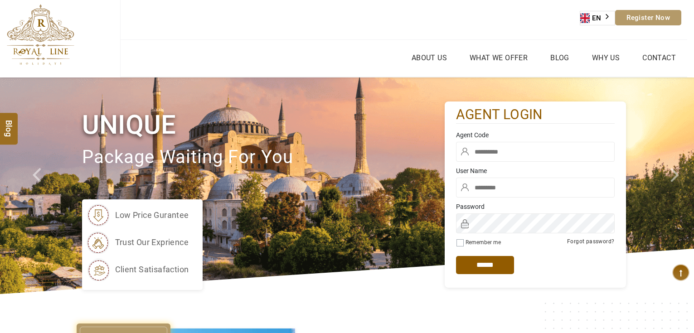 The width and height of the screenshot is (694, 333). Describe the element at coordinates (499, 58) in the screenshot. I see `a: What we Offer` at that location.